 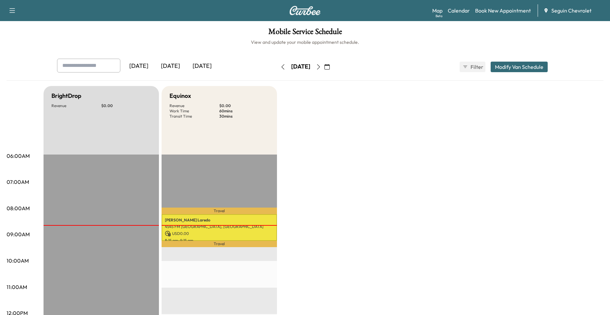 I want to click on span: Filter, so click(x=476, y=67).